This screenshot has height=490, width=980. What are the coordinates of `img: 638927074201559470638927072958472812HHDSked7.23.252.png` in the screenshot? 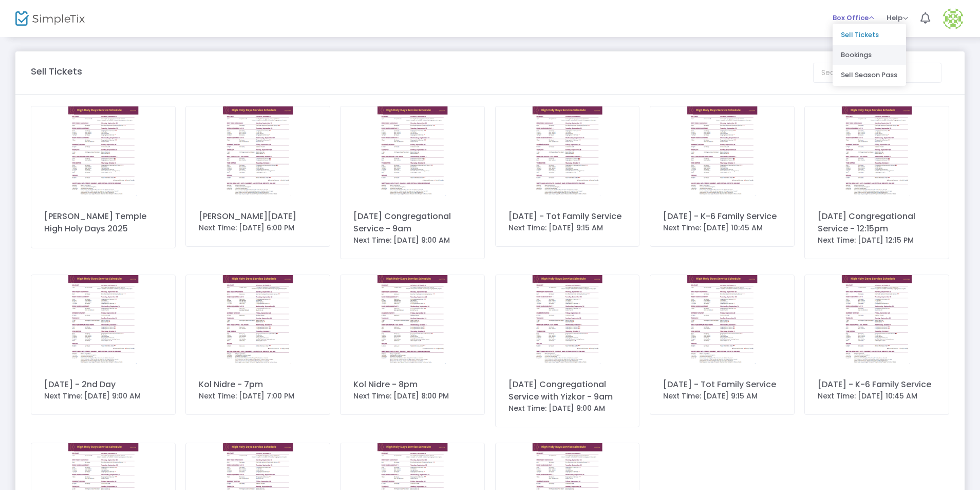 It's located at (568, 152).